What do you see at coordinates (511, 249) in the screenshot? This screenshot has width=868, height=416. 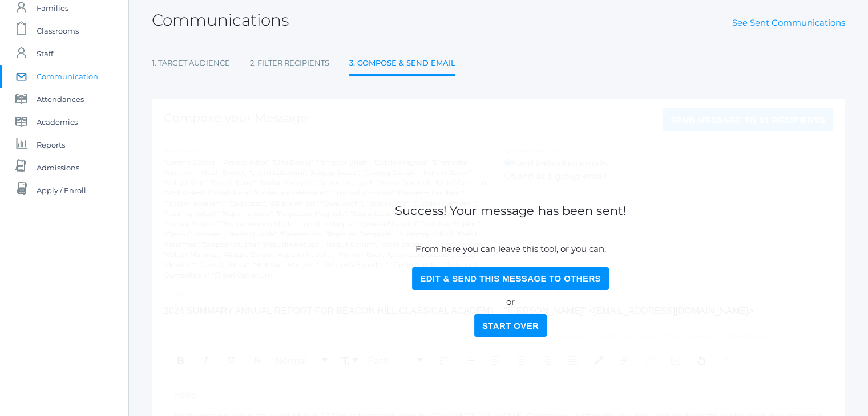 I see `p: From here you can leave this tool, or you can:` at bounding box center [511, 249].